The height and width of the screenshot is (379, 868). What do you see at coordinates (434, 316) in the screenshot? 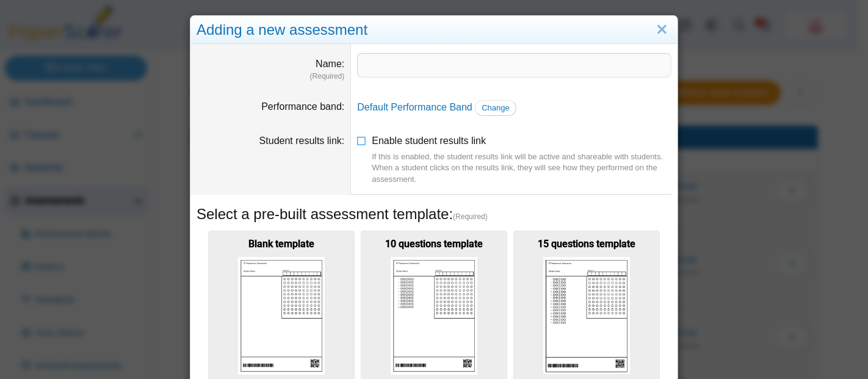
I see `img: scan_sheet_10_questions.png` at bounding box center [434, 316].